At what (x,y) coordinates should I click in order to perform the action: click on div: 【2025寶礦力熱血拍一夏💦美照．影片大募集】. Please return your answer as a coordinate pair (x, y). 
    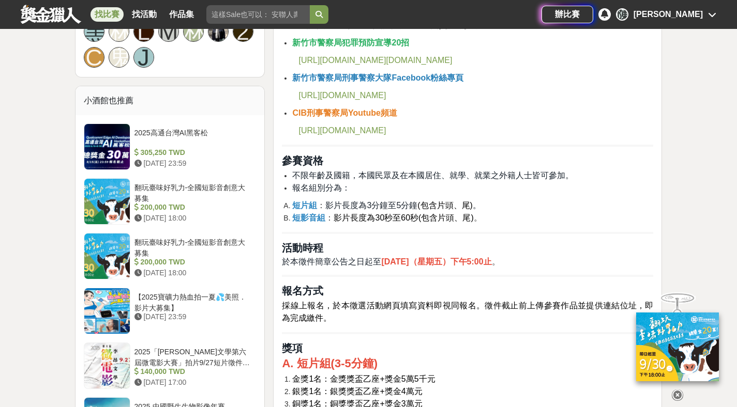
    Looking at the image, I should click on (193, 302).